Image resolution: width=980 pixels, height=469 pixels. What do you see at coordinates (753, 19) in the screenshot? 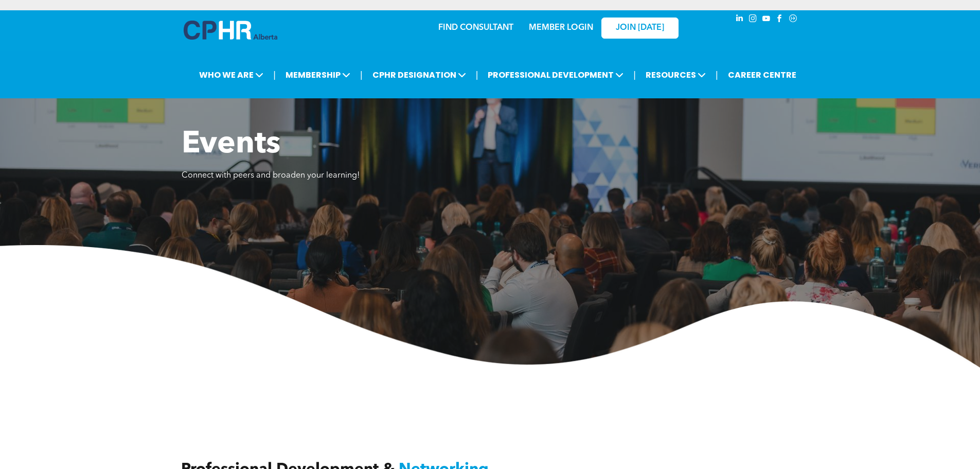
I see `a: instagram` at bounding box center [753, 19].